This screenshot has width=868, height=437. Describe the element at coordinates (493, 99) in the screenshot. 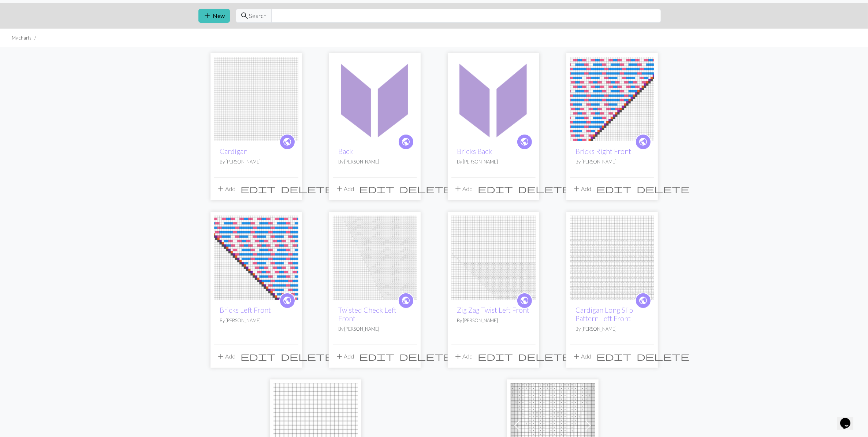

I see `img: Bricks Back` at that location.